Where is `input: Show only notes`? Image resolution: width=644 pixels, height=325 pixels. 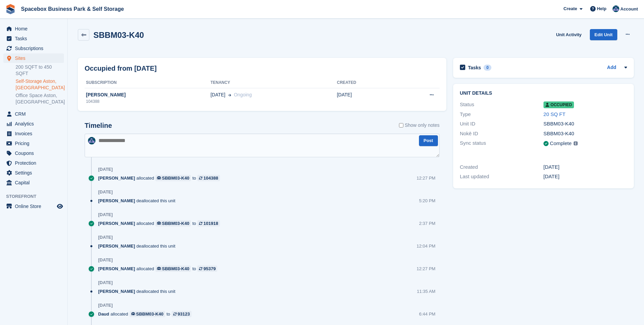 input: Show only notes is located at coordinates (401, 125).